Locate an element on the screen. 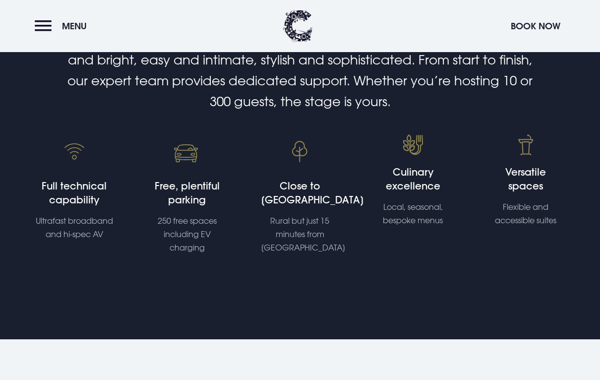  p: Ultrafast broadband and hi-spec AV is located at coordinates (74, 227).